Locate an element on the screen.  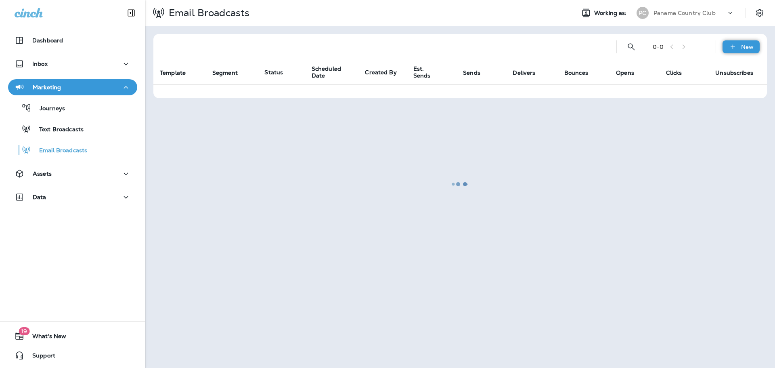
button: Support is located at coordinates (73, 355).